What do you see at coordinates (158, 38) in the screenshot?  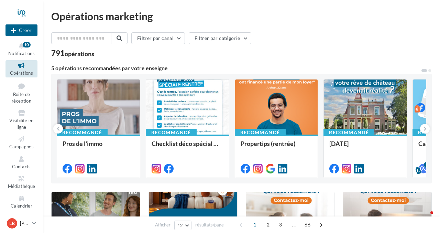 I see `button: Filtrer par canal` at bounding box center [158, 38].